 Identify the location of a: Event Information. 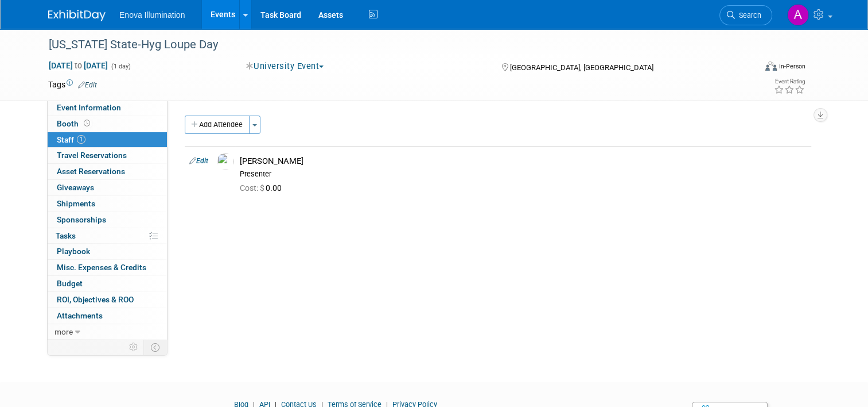
(107, 107).